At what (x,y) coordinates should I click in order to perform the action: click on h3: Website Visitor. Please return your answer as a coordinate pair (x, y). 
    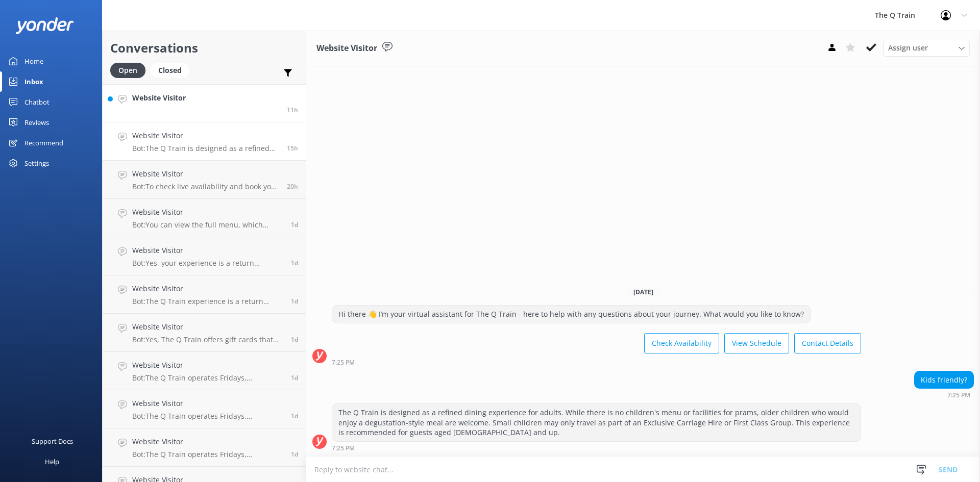
    Looking at the image, I should click on (347, 48).